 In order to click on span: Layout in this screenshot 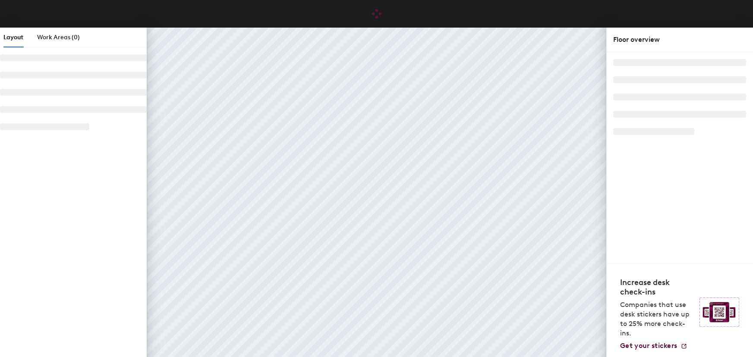, I will do `click(13, 37)`.